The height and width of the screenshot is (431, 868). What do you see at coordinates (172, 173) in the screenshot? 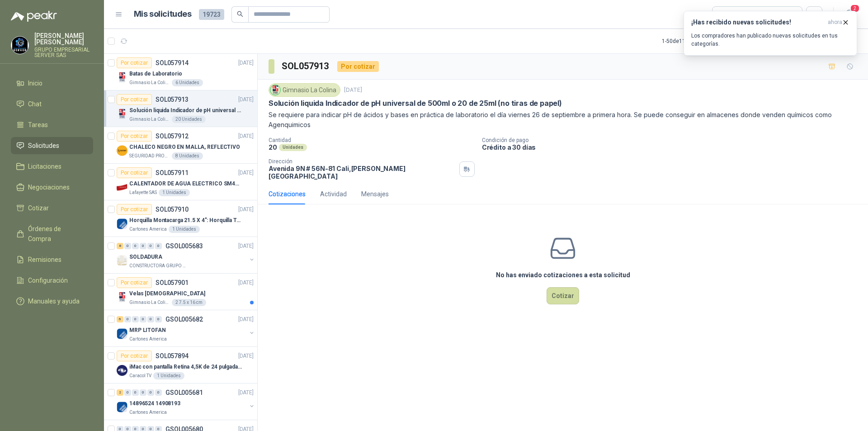
I see `p: SOL057911` at bounding box center [172, 173].